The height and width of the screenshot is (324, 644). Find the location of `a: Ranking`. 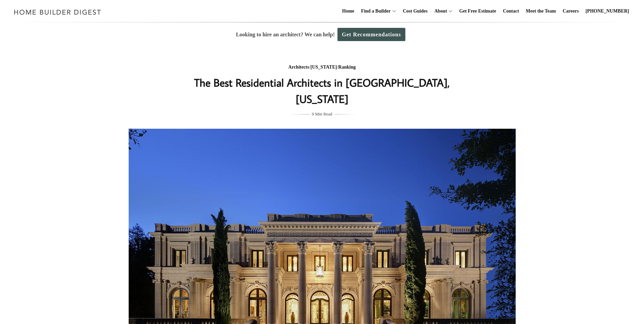

a: Ranking is located at coordinates (346, 67).